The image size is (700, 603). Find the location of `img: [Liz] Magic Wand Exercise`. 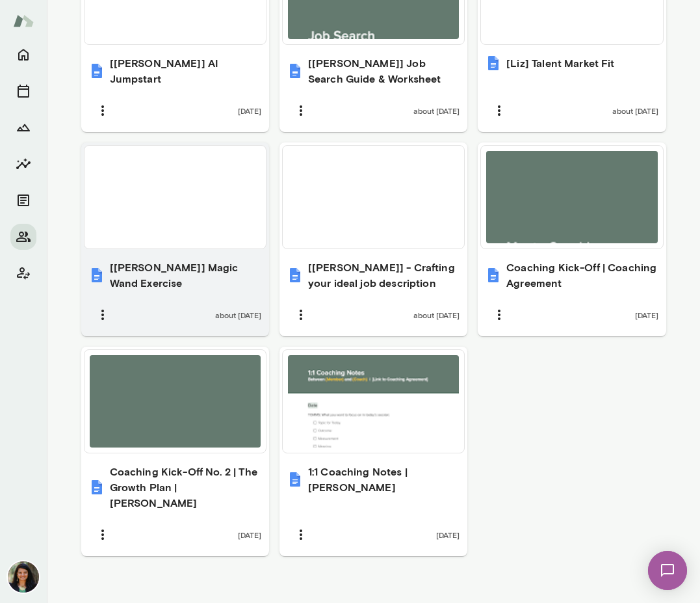

img: [Liz] Magic Wand Exercise is located at coordinates (97, 275).